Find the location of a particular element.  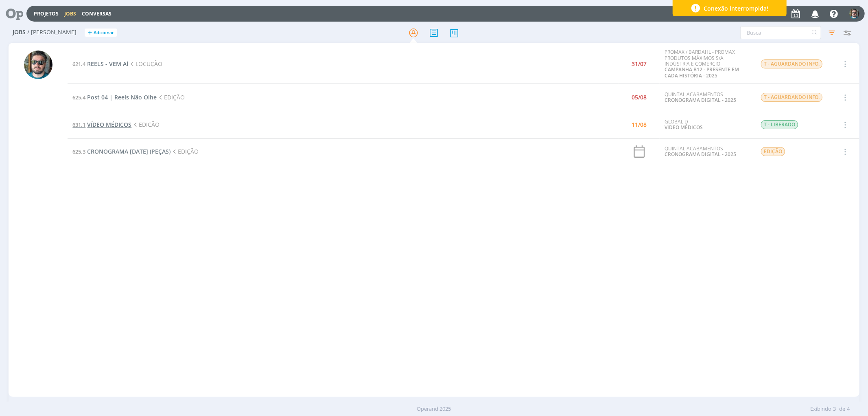

div: GLOBAL D is located at coordinates (706, 125).